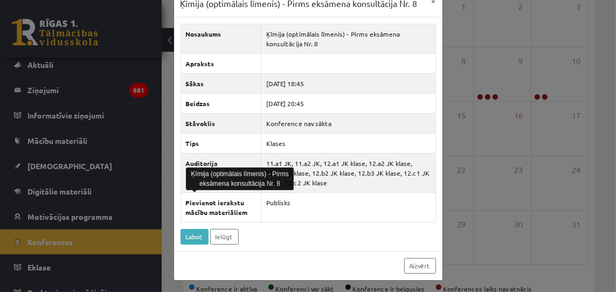  Describe the element at coordinates (348, 143) in the screenshot. I see `td: Klases` at that location.